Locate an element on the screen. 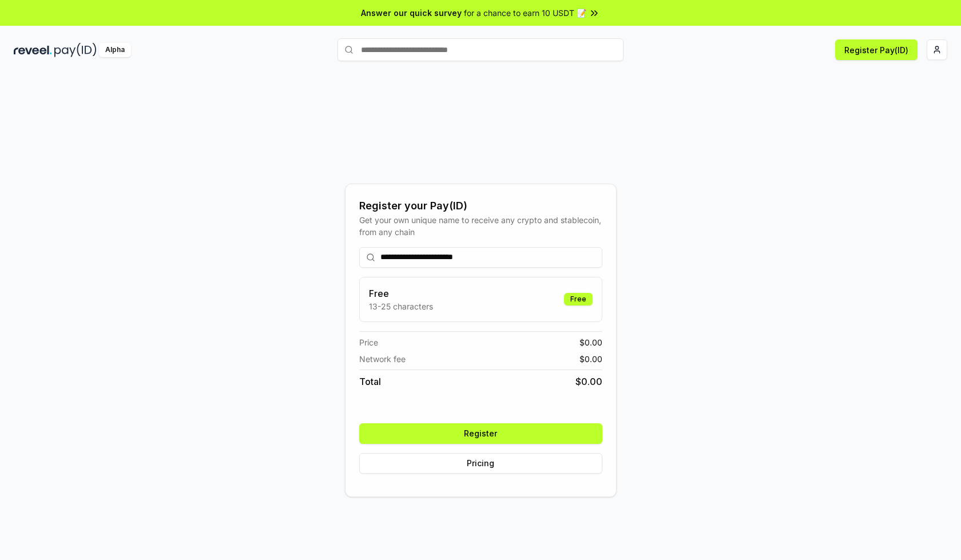 The height and width of the screenshot is (560, 961). span: Answer our quick survey is located at coordinates (411, 12).